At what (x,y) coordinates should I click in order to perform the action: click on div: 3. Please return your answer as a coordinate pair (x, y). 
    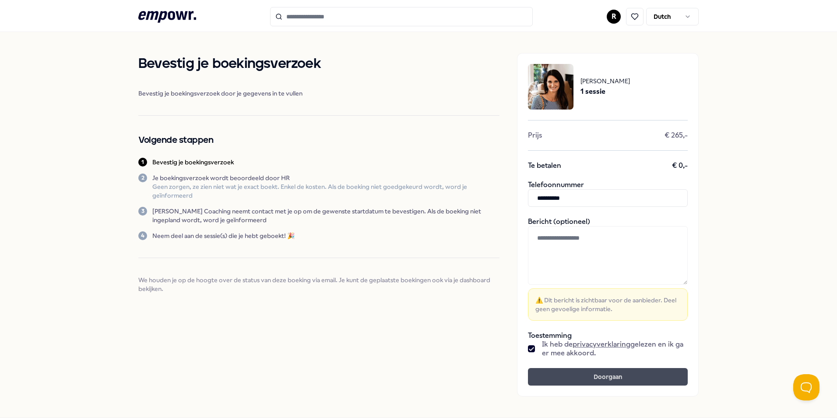
    Looking at the image, I should click on (143, 211).